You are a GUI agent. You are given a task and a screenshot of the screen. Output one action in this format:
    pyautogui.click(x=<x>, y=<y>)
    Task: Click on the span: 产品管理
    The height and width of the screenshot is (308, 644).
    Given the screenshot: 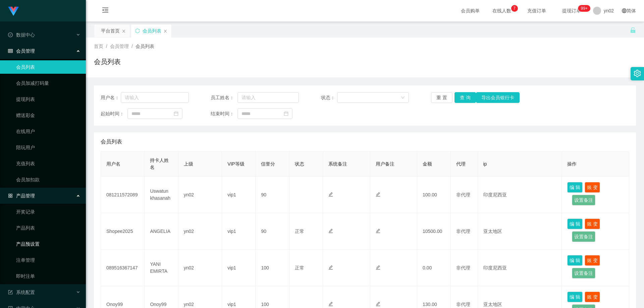 What is the action you would take?
    pyautogui.click(x=21, y=196)
    